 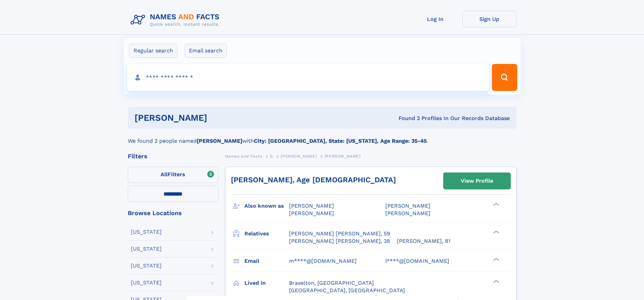 I want to click on div: View Profile, so click(x=477, y=181).